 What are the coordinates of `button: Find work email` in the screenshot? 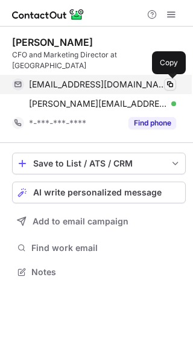 It's located at (99, 248).